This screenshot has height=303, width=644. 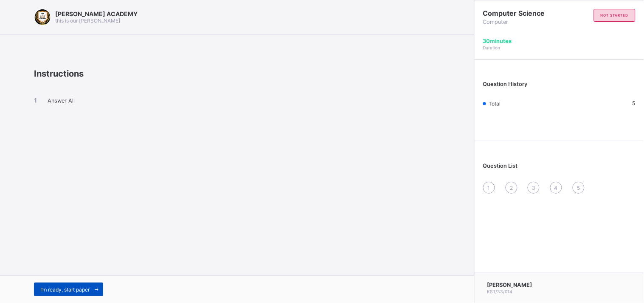 I want to click on span: Instructions, so click(x=59, y=74).